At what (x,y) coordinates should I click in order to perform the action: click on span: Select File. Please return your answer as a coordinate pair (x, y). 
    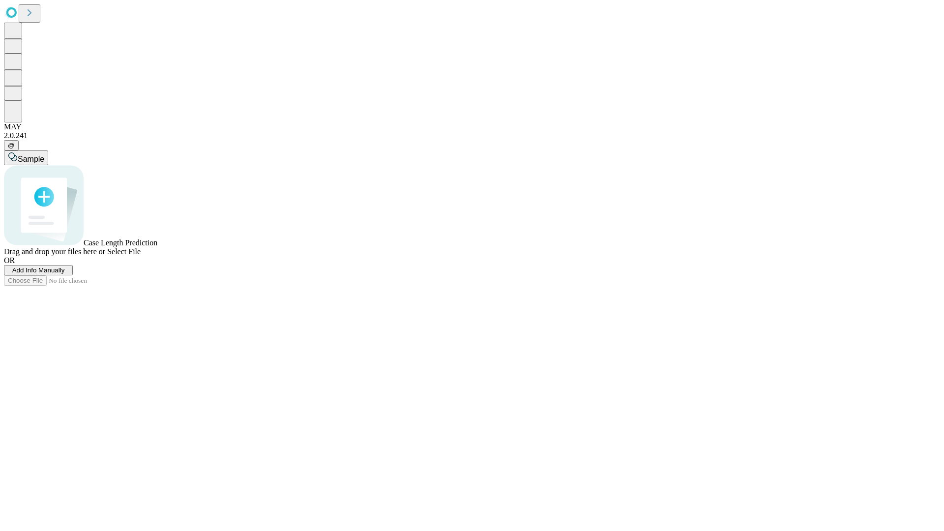
    Looking at the image, I should click on (124, 251).